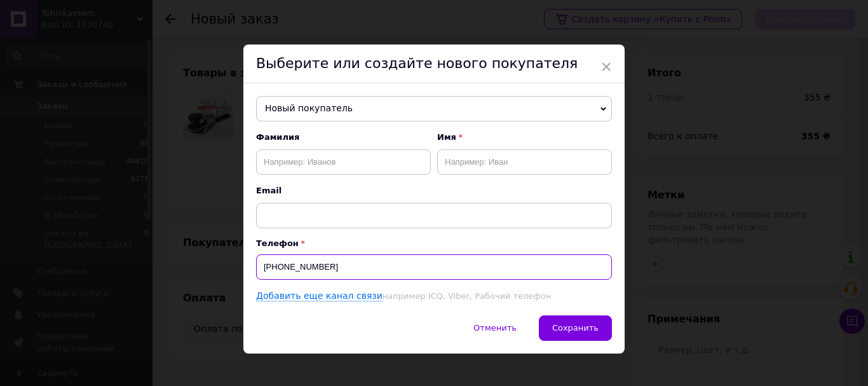  What do you see at coordinates (524, 162) in the screenshot?
I see `input: Например: Иван` at bounding box center [524, 162].